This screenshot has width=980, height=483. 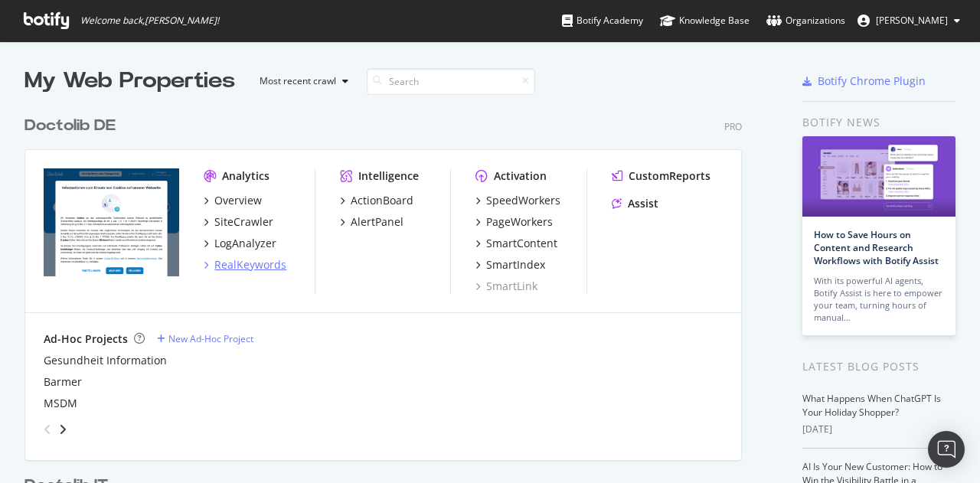 What do you see at coordinates (238, 222) in the screenshot?
I see `a: SiteCrawler` at bounding box center [238, 222].